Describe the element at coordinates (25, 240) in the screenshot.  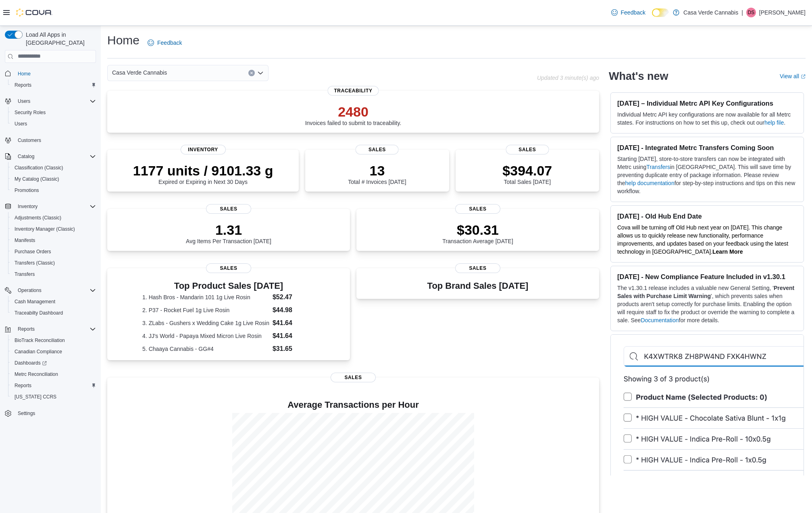
I see `span: Manifests` at that location.